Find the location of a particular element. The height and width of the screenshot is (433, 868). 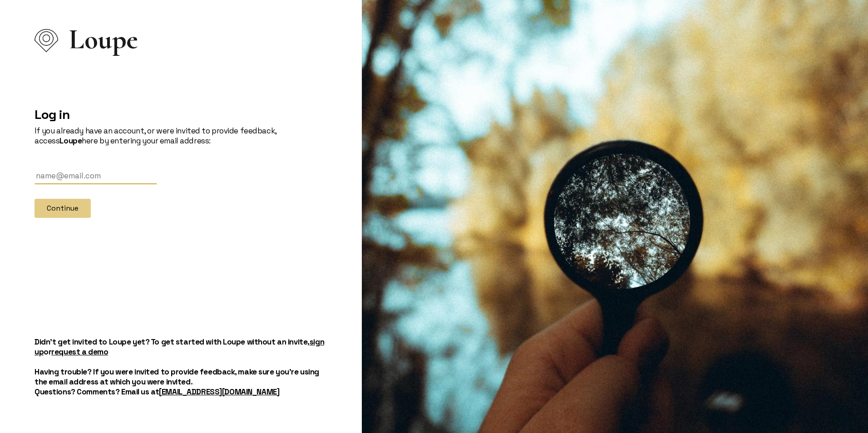

strong: Loupe is located at coordinates (70, 141).